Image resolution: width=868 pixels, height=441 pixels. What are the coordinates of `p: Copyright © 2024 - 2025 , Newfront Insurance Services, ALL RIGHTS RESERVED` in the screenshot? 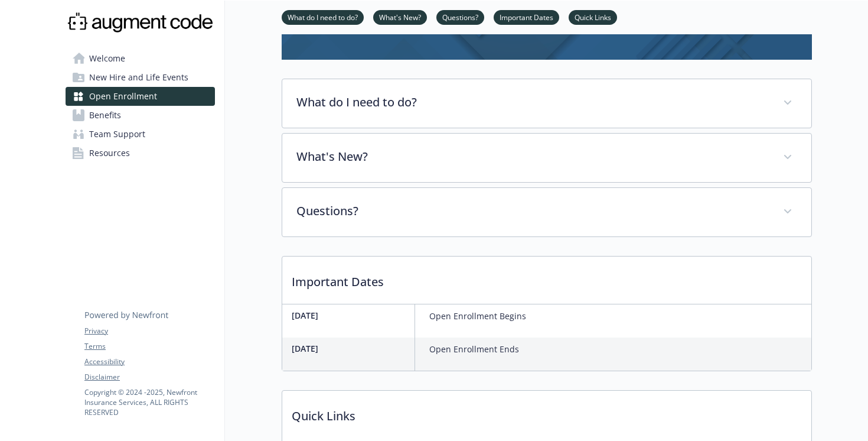 It's located at (150, 402).